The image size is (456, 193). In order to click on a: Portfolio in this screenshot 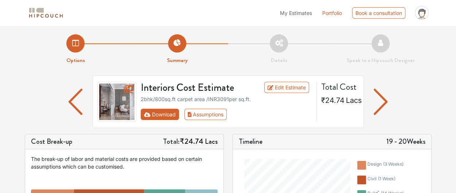, I will do `click(332, 13)`.